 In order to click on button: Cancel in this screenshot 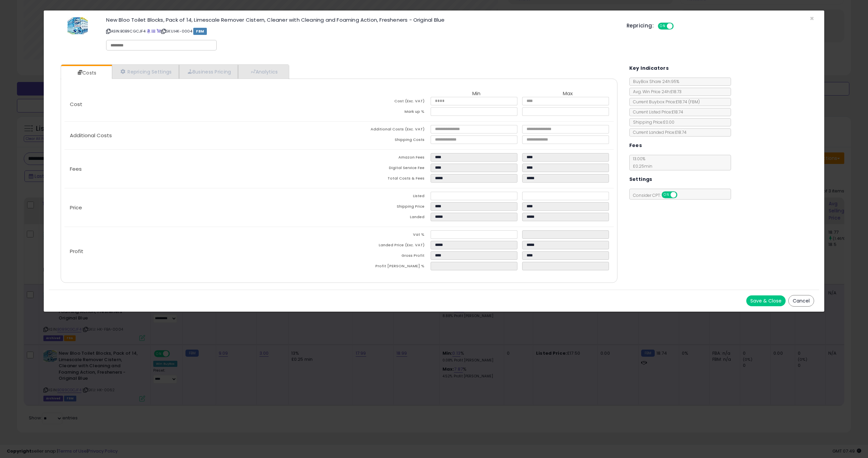, I will do `click(801, 301)`.